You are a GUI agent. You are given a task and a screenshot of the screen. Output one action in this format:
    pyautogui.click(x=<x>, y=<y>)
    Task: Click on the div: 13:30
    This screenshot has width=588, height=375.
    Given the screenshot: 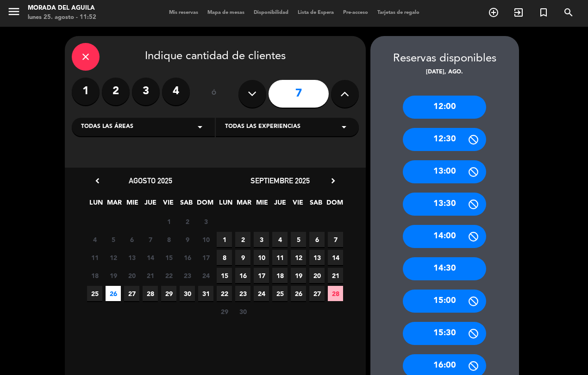 What is the action you would take?
    pyautogui.click(x=444, y=204)
    